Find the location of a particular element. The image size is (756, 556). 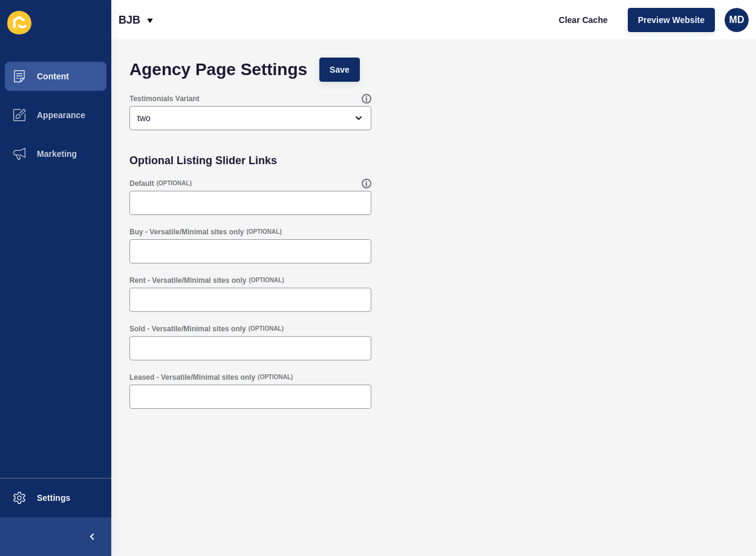

label: Buy - Versatile/Minimal sites only is located at coordinates (186, 232).